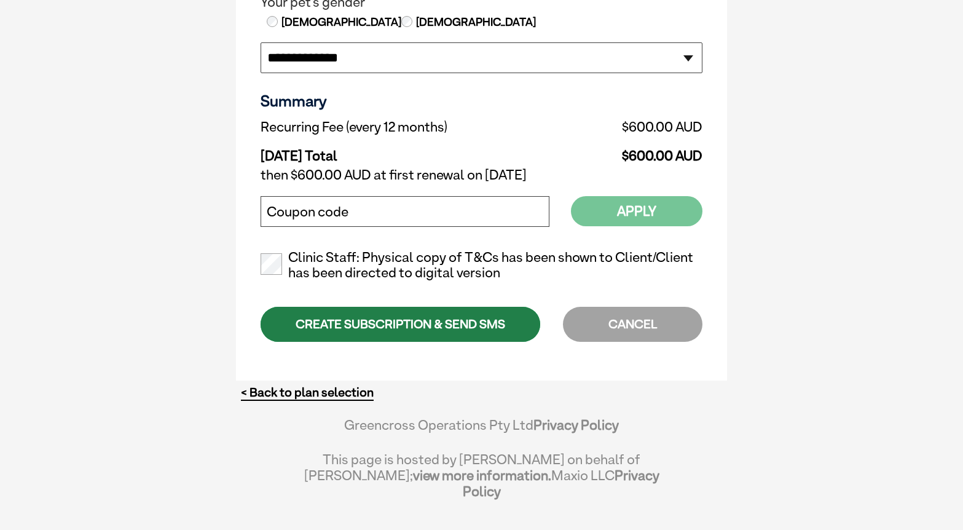  I want to click on td: Recurring Fee (every 12 months), so click(414, 127).